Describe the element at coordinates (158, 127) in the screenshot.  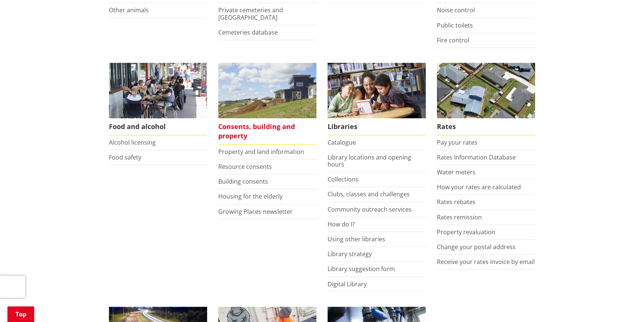
I see `span: Food and alcohol` at that location.